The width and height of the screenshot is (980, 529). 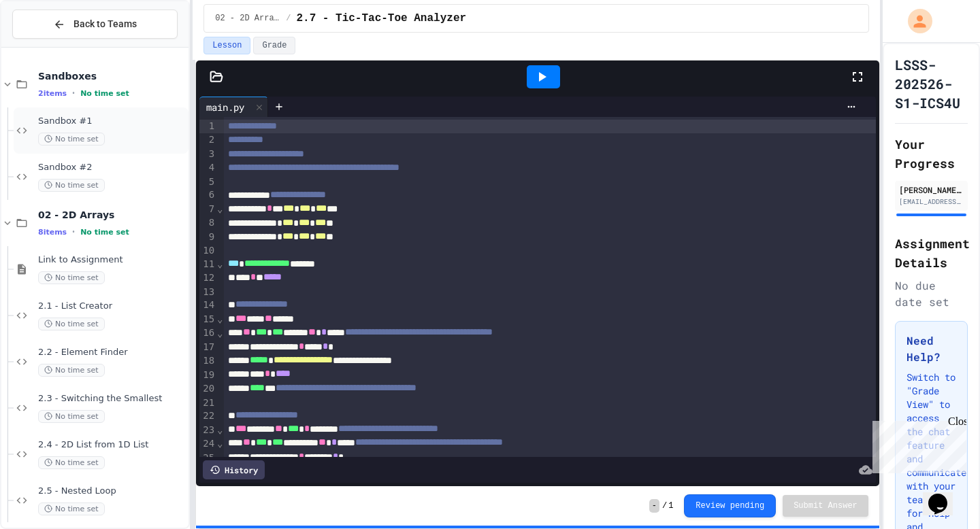 I want to click on button: Grade, so click(x=275, y=46).